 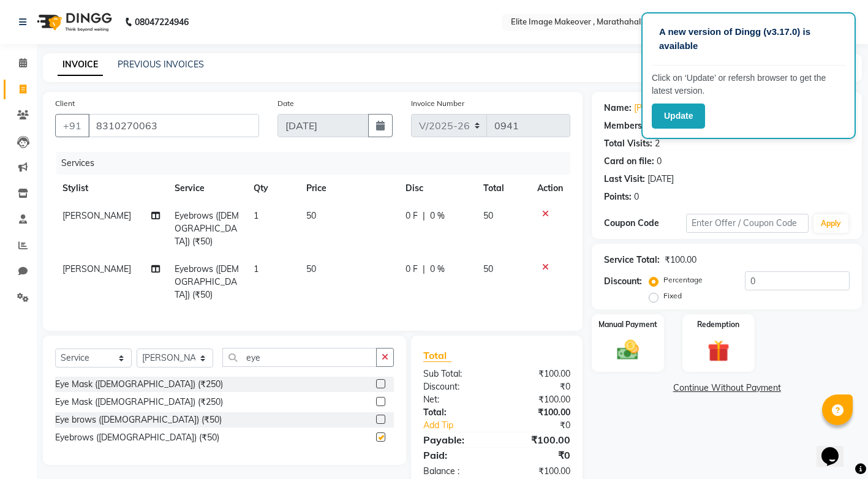 I want to click on p: A new version of Dingg (v3.17.0) is available, so click(x=749, y=39).